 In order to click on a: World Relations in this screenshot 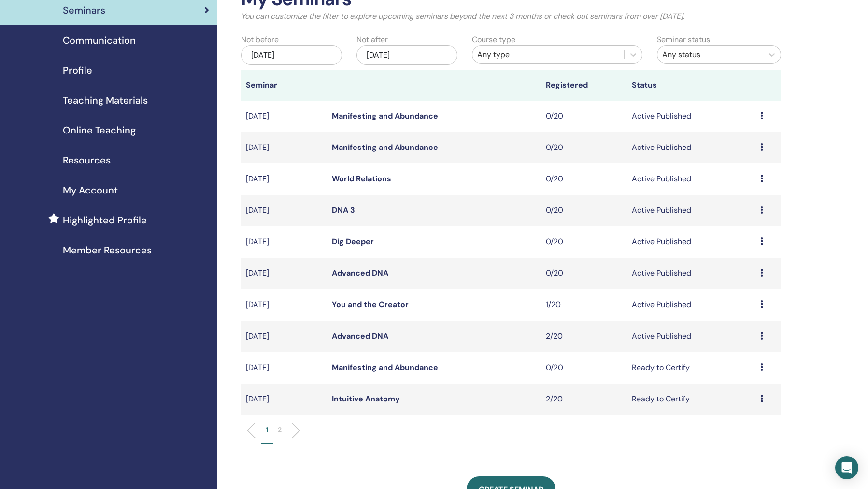, I will do `click(361, 179)`.